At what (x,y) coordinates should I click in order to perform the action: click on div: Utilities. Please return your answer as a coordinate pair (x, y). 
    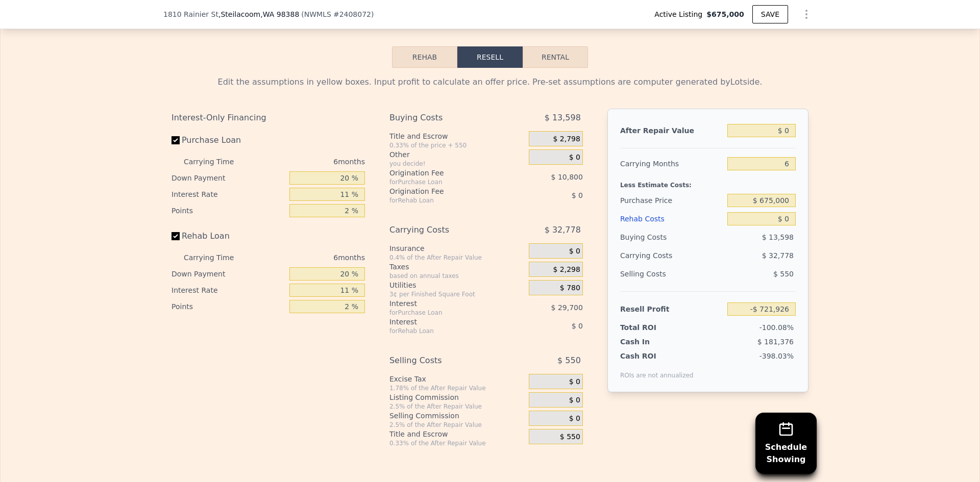
    Looking at the image, I should click on (457, 285).